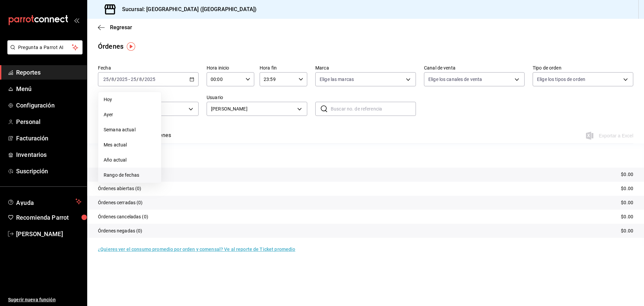  I want to click on span: Sugerir nueva función, so click(45, 299).